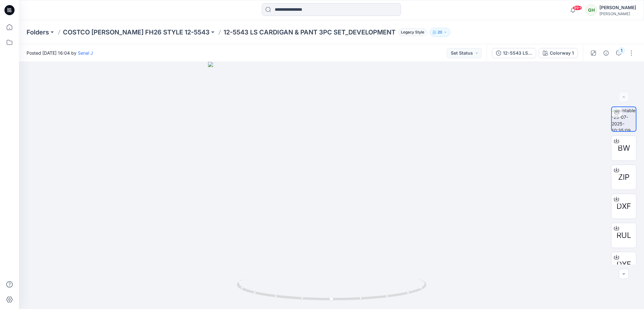 Image resolution: width=644 pixels, height=309 pixels. I want to click on a: Folders, so click(38, 32).